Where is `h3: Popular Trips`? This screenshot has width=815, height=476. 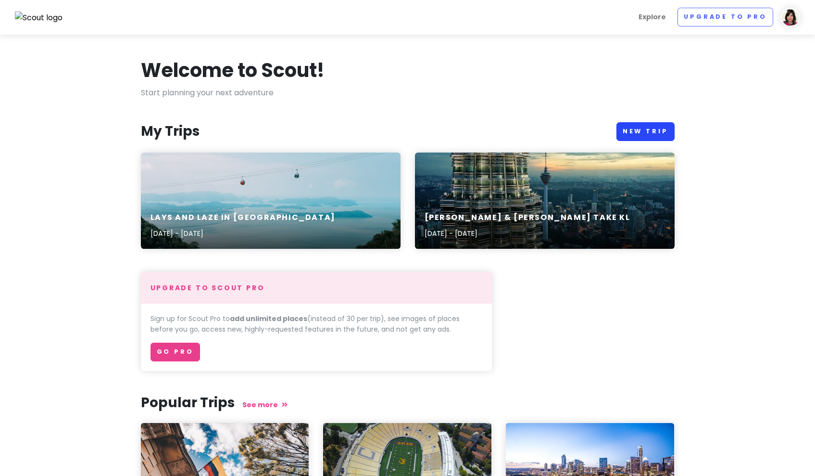
h3: Popular Trips is located at coordinates (408, 402).